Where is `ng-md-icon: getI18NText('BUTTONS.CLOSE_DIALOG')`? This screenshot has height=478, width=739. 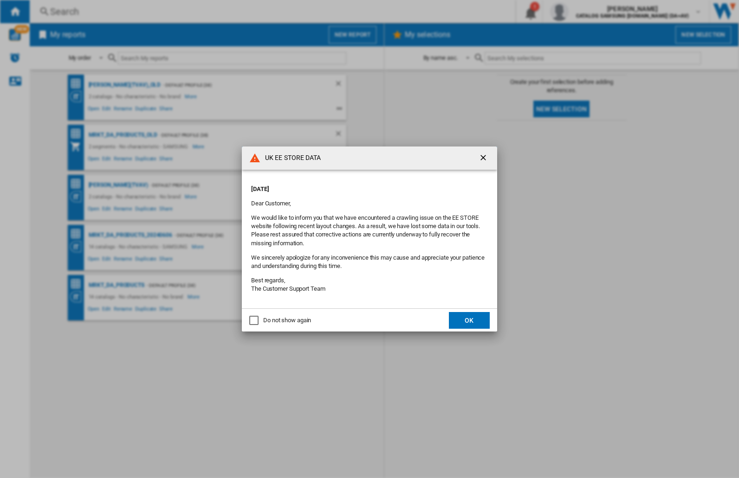
ng-md-icon: getI18NText('BUTTONS.CLOSE_DIALOG') is located at coordinates (484, 159).